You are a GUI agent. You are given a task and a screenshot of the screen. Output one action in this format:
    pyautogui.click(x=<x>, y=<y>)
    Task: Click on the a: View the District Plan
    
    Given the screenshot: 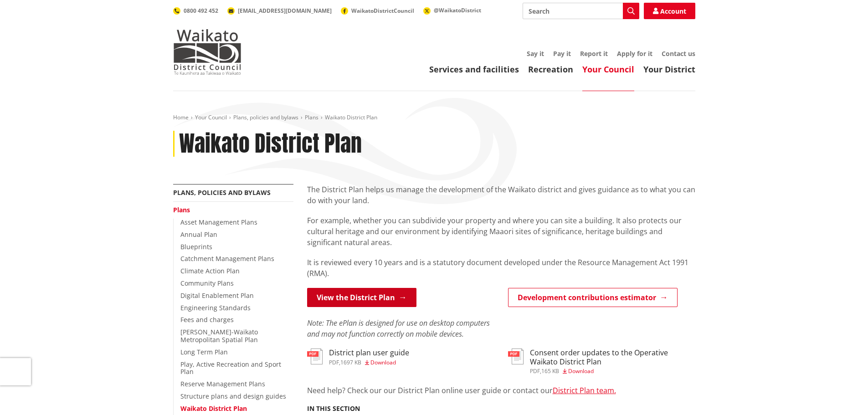 What is the action you would take?
    pyautogui.click(x=362, y=297)
    